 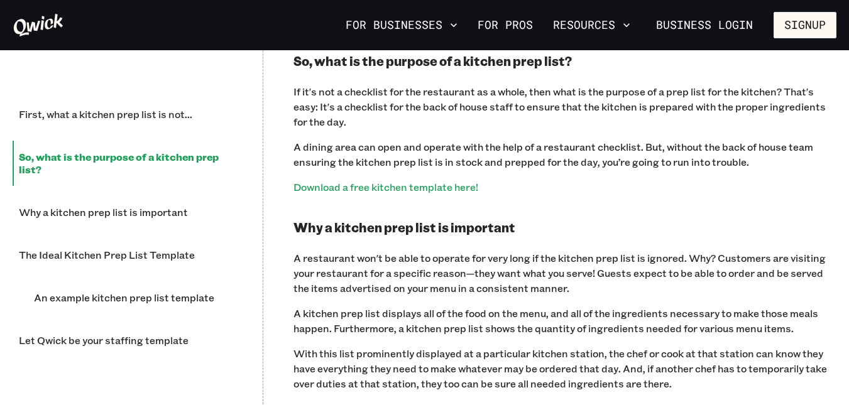 What do you see at coordinates (386, 187) in the screenshot?
I see `a: Download a free kitchen template here!` at bounding box center [386, 187].